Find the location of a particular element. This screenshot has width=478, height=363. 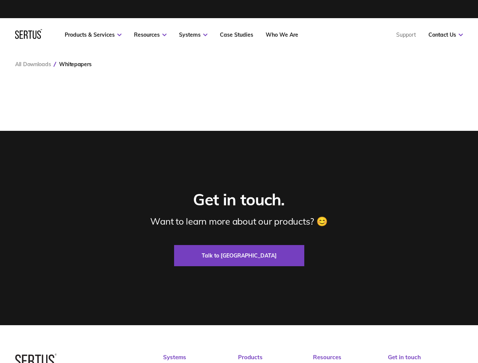

a: Who We Are is located at coordinates (282, 35).